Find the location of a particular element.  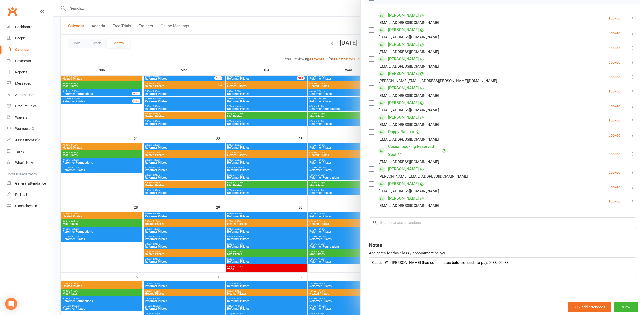

a: People is located at coordinates (30, 38).